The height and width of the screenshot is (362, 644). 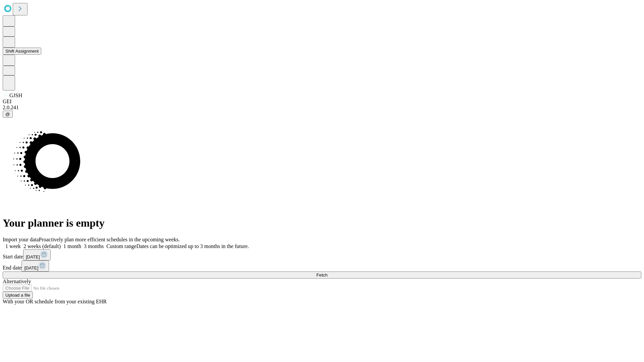 What do you see at coordinates (42, 246) in the screenshot?
I see `span: 2 weeks (default)` at bounding box center [42, 246].